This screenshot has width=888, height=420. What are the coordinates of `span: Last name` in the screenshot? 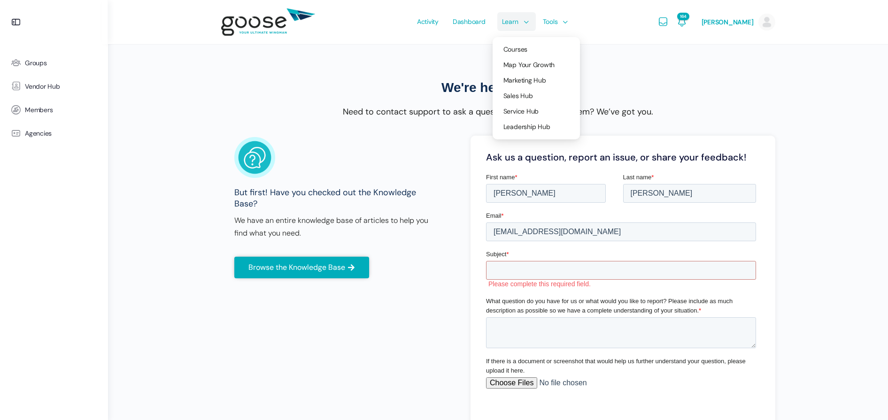 It's located at (151, 4).